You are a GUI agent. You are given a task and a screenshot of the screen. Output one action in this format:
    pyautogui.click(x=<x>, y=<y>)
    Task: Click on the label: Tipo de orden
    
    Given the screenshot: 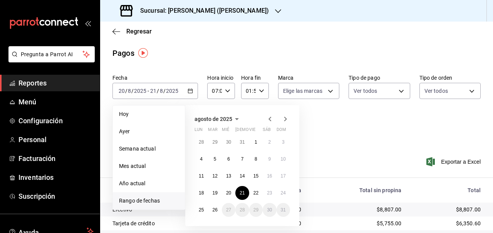 What is the action you would take?
    pyautogui.click(x=450, y=78)
    